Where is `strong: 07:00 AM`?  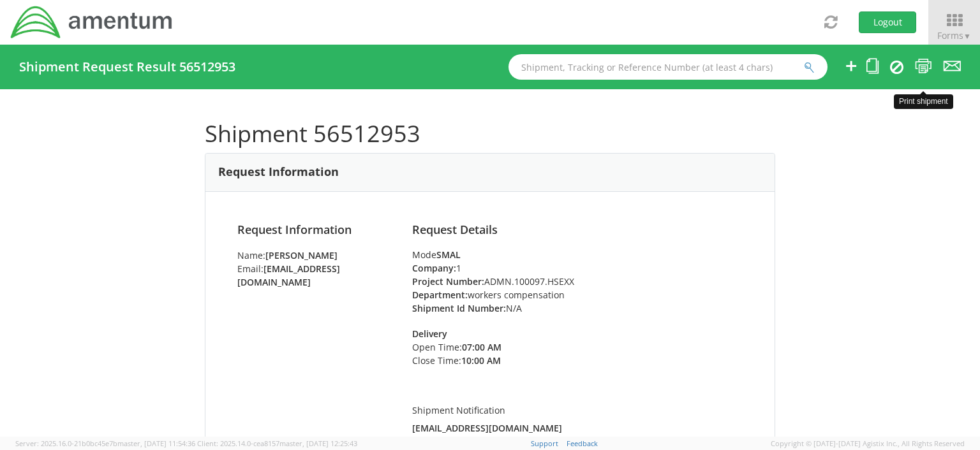 strong: 07:00 AM is located at coordinates (482, 347).